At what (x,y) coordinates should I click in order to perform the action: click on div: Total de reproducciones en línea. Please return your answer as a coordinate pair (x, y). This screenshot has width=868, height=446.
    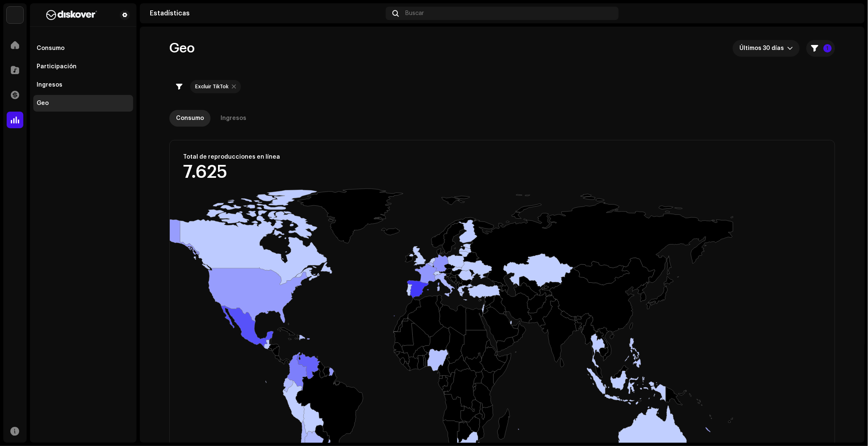
    Looking at the image, I should click on (231, 157).